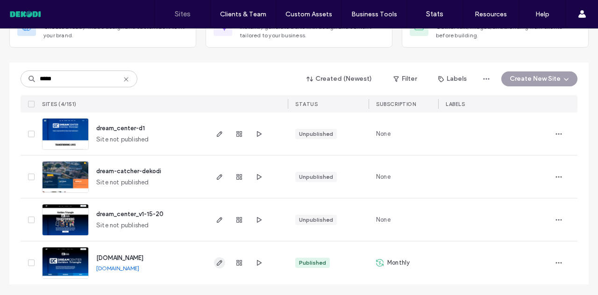  I want to click on label: Clients & Team, so click(243, 14).